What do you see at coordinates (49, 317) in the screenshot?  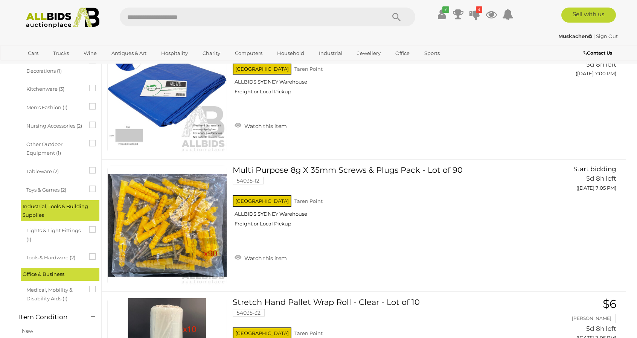 I see `h4: Item Condition` at bounding box center [49, 317].